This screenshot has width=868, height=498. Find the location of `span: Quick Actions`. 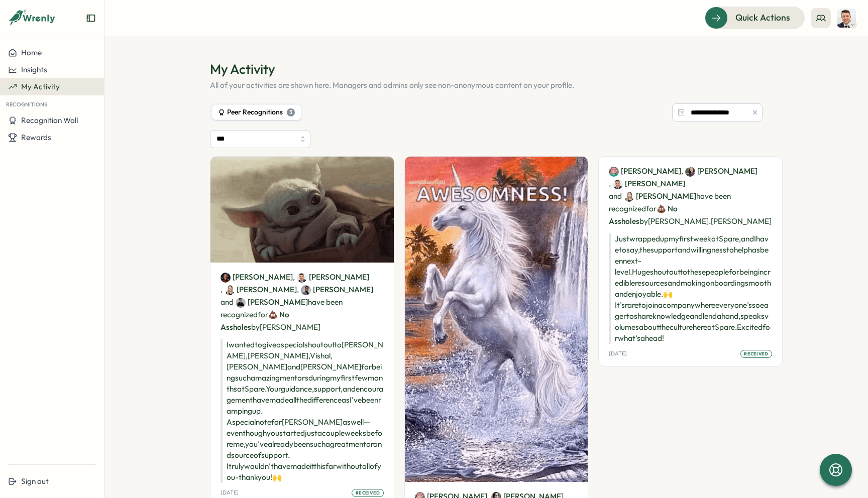

span: Quick Actions is located at coordinates (763, 18).